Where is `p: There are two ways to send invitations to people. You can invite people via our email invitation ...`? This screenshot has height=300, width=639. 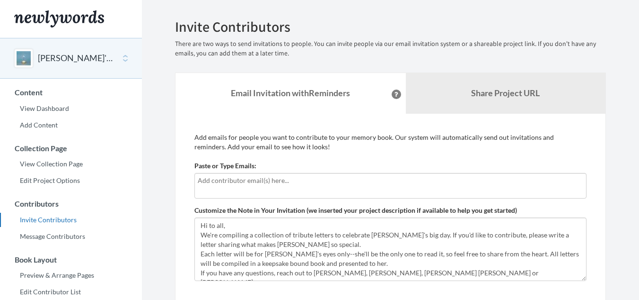 p: There are two ways to send invitations to people. You can invite people via our email invitation ... is located at coordinates (390, 49).